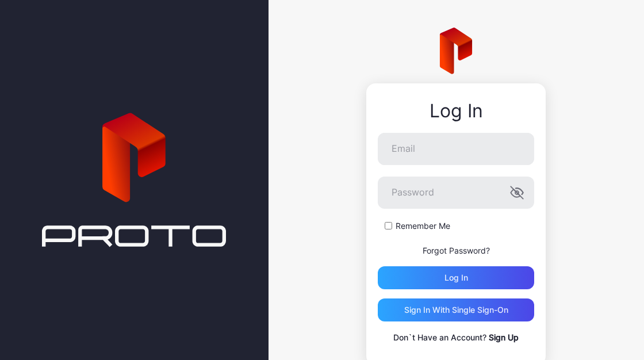  What do you see at coordinates (455, 310) in the screenshot?
I see `button: Sign in With Single Sign-On` at bounding box center [455, 310].